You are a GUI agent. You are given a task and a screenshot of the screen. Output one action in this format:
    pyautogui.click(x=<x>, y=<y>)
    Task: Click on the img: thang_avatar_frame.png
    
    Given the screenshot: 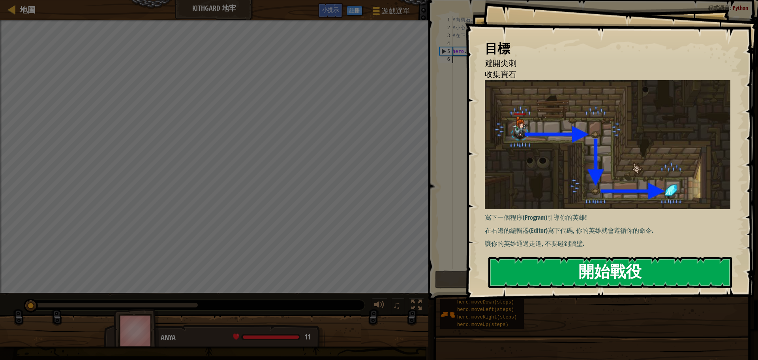 What is the action you would take?
    pyautogui.click(x=137, y=330)
    